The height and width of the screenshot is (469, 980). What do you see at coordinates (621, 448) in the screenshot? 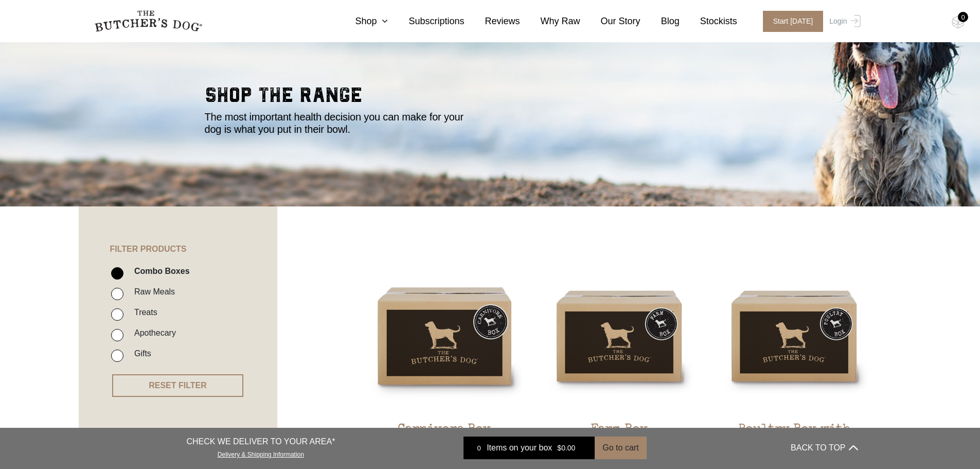
I see `button: Go to cart` at bounding box center [621, 448].